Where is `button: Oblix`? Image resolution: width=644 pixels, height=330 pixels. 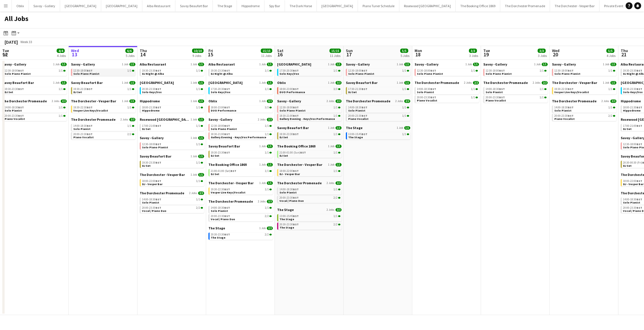
button: Oblix is located at coordinates (20, 6).